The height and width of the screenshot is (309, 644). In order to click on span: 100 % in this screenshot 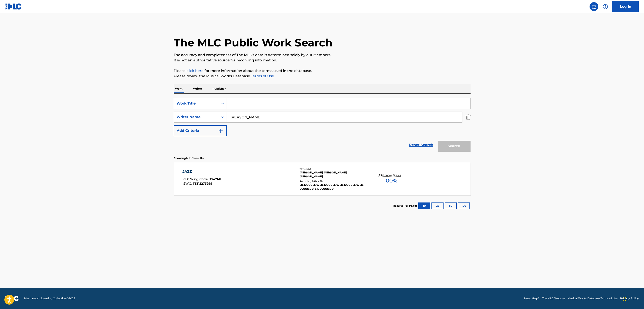, I will do `click(391, 181)`.